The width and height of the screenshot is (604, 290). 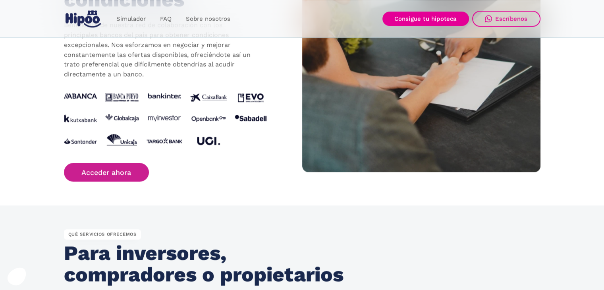 What do you see at coordinates (206, 264) in the screenshot?
I see `h2: Para inversores, compradores o propietarios` at bounding box center [206, 264].